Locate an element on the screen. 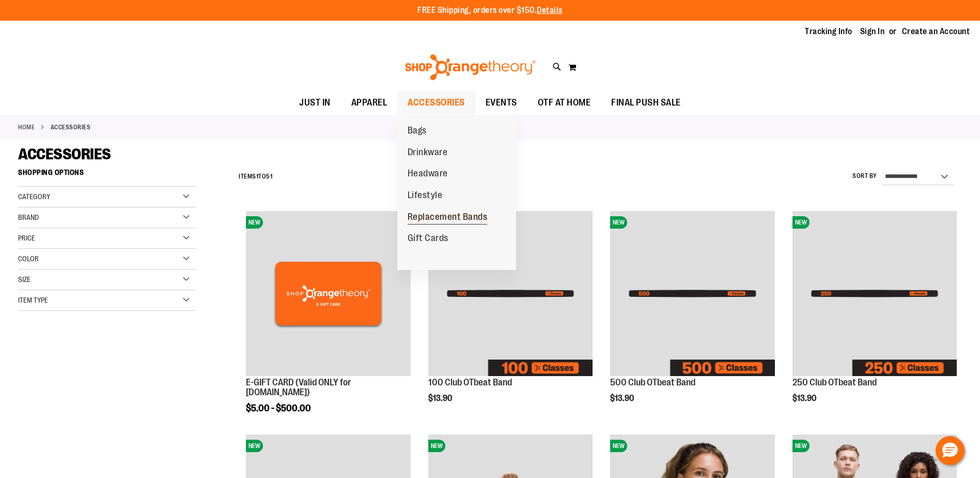 This screenshot has height=478, width=980. a: Create an Account is located at coordinates (936, 31).